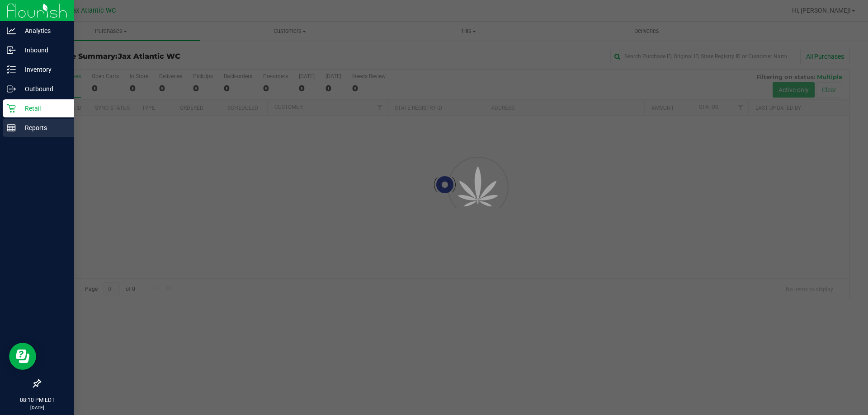 The width and height of the screenshot is (868, 415). Describe the element at coordinates (11, 89) in the screenshot. I see `inline-svg: Outbound` at that location.